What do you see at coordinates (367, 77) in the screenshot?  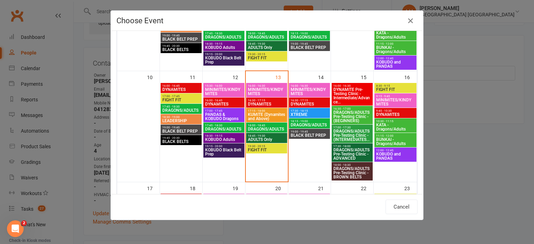 I see `div: 15` at bounding box center [367, 77].